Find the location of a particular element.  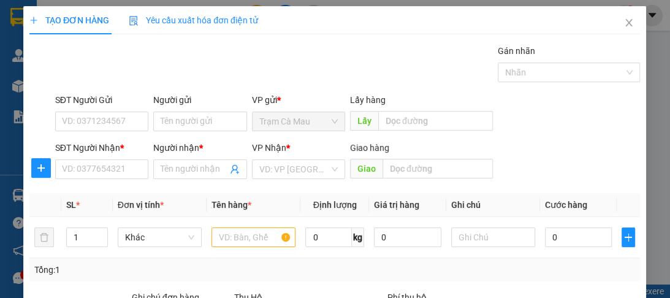

span: Định lượng is located at coordinates (334, 205).